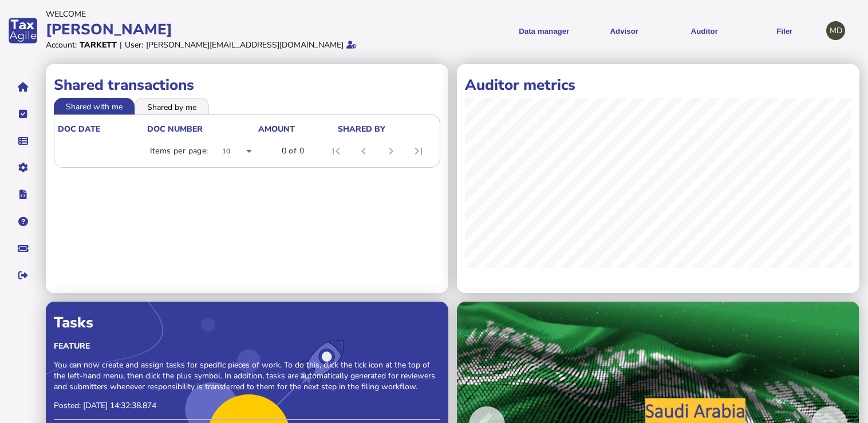 The width and height of the screenshot is (868, 423). What do you see at coordinates (172, 106) in the screenshot?
I see `li: Shared by me` at bounding box center [172, 106].